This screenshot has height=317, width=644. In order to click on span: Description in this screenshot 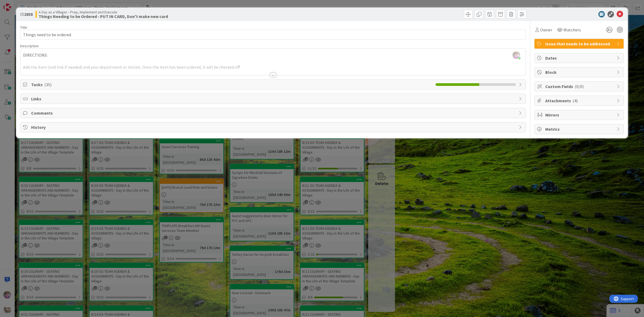, I will do `click(29, 46)`.